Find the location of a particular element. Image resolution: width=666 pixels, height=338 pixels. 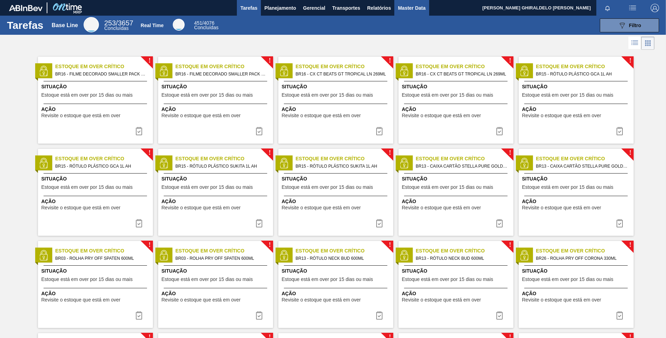

img: TNhmsLtSVTkK8tSr43FrP2fwEKptu5GPRR3wAAAABJRU5ErkJggg== is located at coordinates (26, 8).